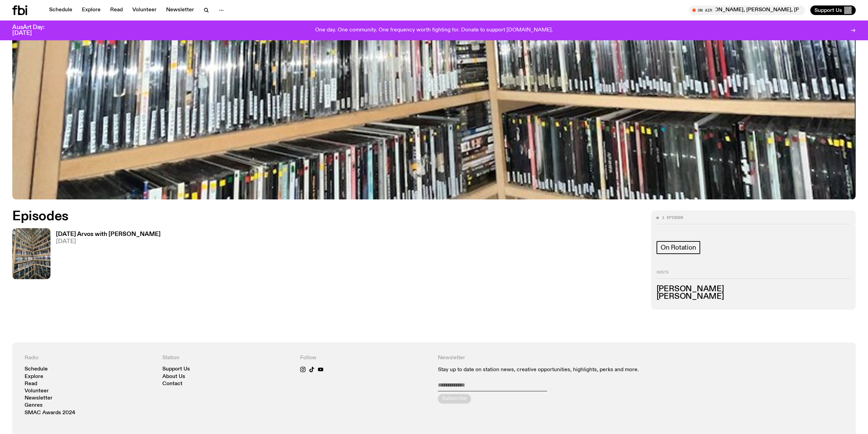 The image size is (868, 434). Describe the element at coordinates (176, 369) in the screenshot. I see `a: Support Us` at that location.